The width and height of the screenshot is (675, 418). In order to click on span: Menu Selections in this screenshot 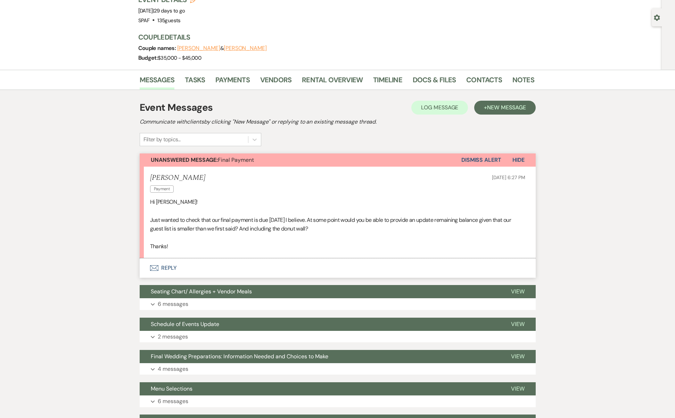, I will do `click(172, 389)`.